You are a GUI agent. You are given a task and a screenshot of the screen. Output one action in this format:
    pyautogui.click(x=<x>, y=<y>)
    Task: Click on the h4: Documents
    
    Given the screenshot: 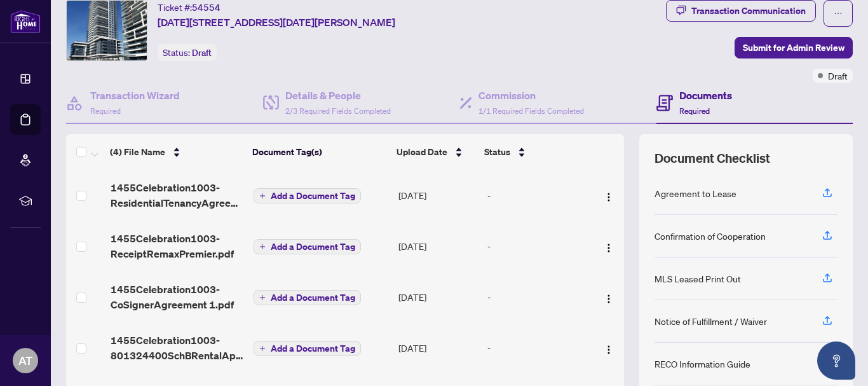 What is the action you would take?
    pyautogui.click(x=706, y=95)
    